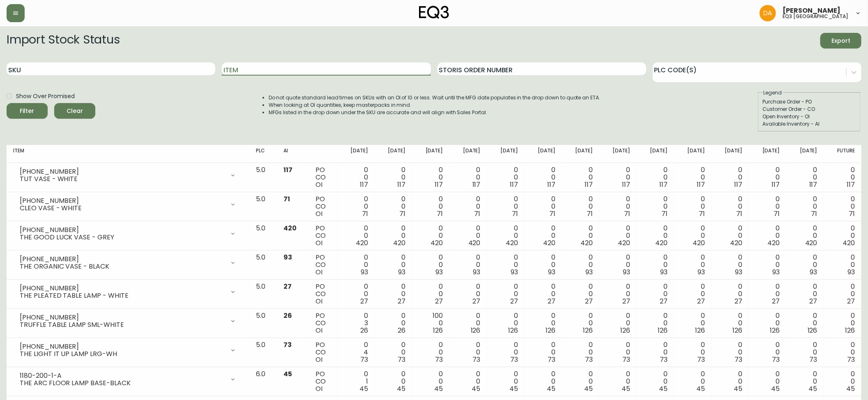 This screenshot has width=868, height=400. I want to click on div: 100 0, so click(430, 323).